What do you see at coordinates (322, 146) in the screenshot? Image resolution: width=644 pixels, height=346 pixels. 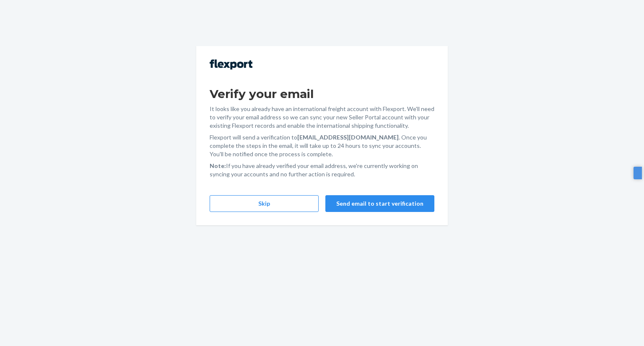 I see `p: Flexport will send a verification to . Once you complete the steps in the email, it will take up ...` at bounding box center [322, 146].